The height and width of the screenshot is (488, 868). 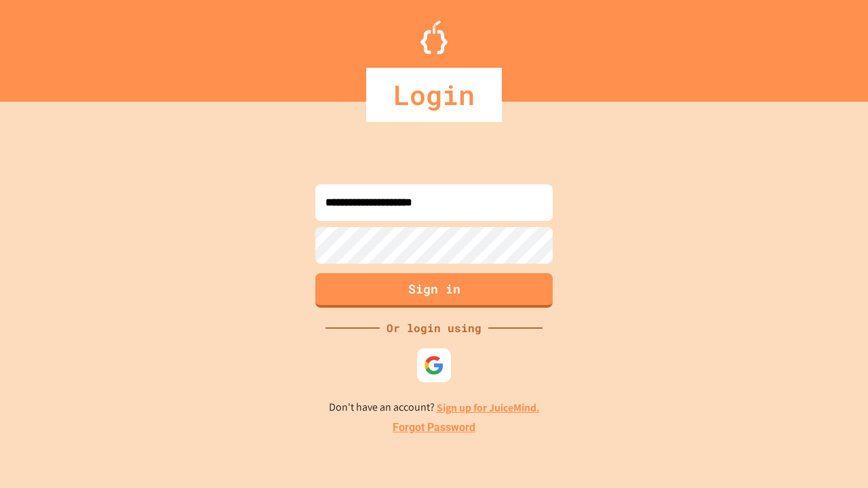 What do you see at coordinates (434, 95) in the screenshot?
I see `div: Login` at bounding box center [434, 95].